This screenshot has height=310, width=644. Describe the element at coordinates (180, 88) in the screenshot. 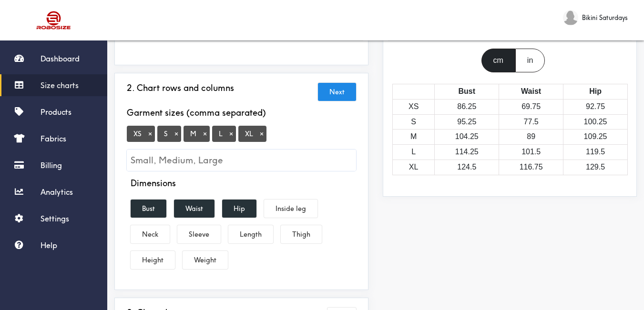

I see `h3: 2. Chart rows and columns` at that location.